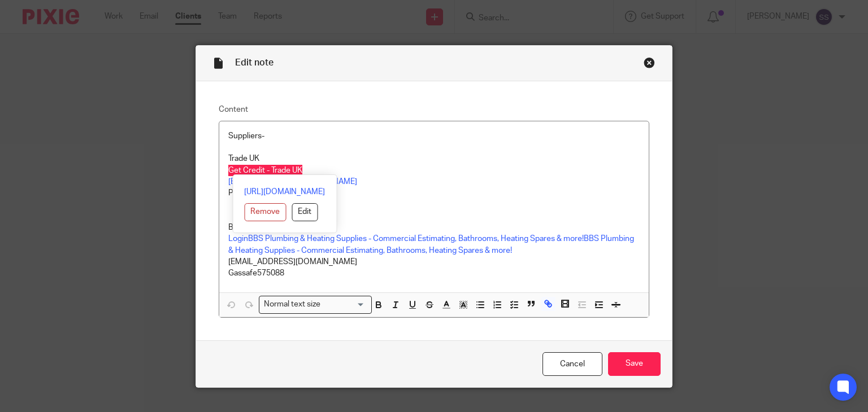  What do you see at coordinates (255, 62) in the screenshot?
I see `span: Edit note` at bounding box center [255, 62].